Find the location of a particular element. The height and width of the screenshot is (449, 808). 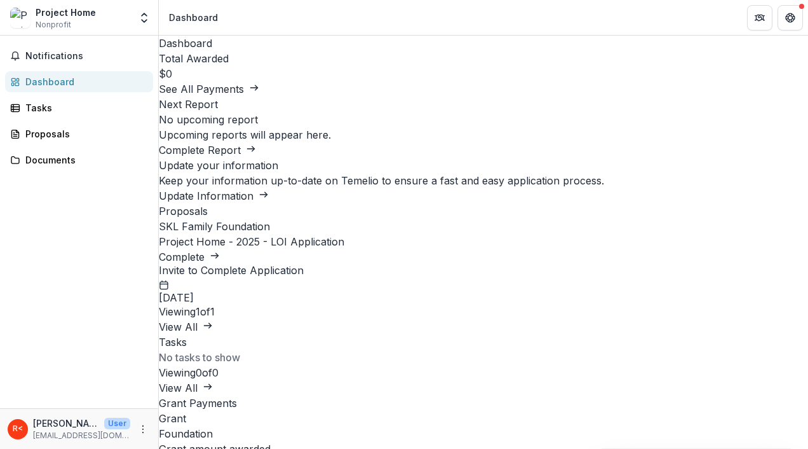

button: Notifications is located at coordinates (79, 56).